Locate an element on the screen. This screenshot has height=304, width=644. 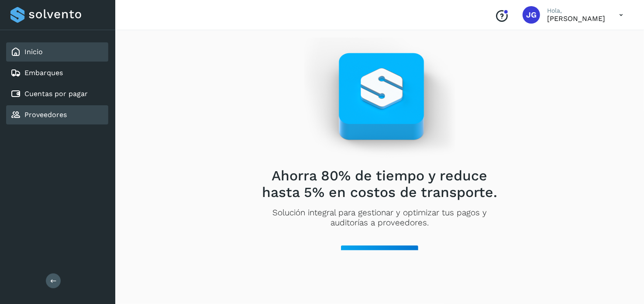
img: Empty state image is located at coordinates (380, 96).